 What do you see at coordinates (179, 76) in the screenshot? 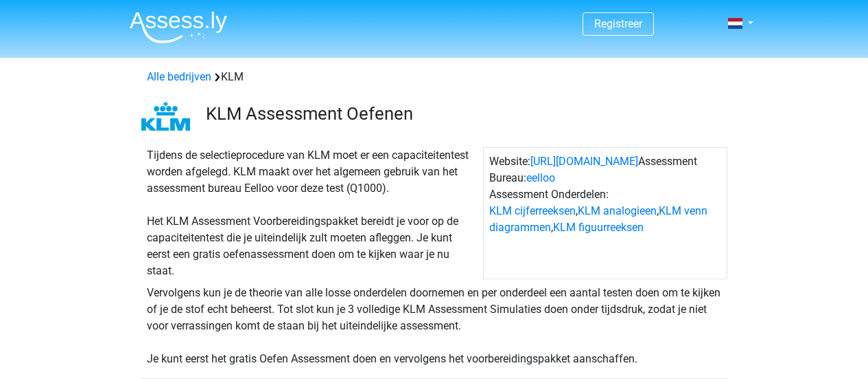
I see `a: Alle bedrijven` at bounding box center [179, 76].